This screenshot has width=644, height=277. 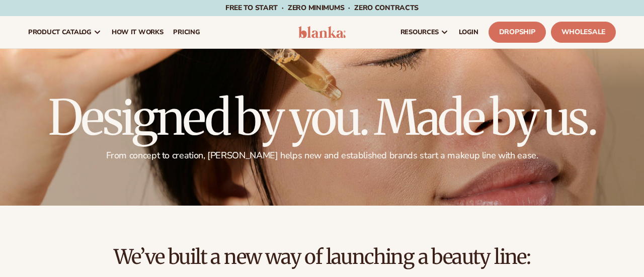 I want to click on a: How It Works, so click(x=137, y=32).